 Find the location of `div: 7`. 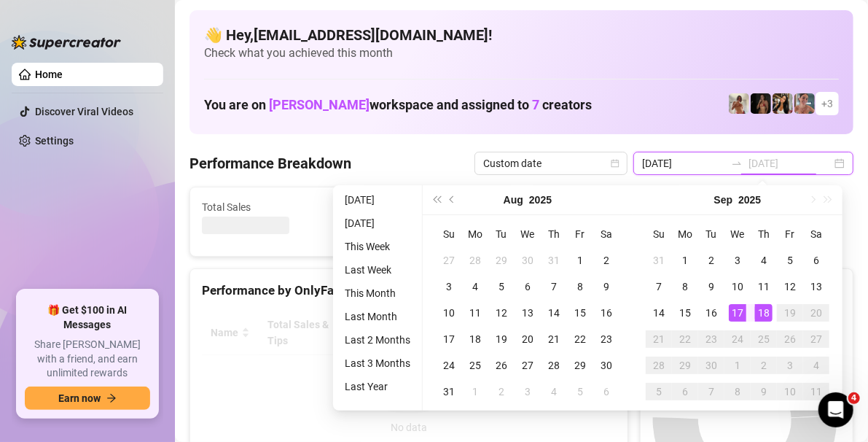

div: 7 is located at coordinates (554, 286).